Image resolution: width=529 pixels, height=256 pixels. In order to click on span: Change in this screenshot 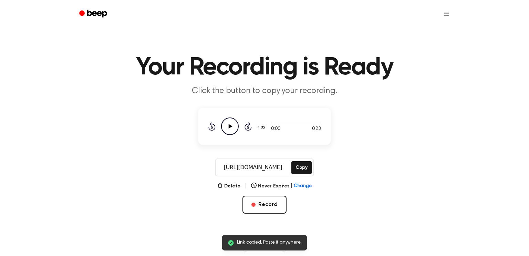, I will do `click(303, 186)`.